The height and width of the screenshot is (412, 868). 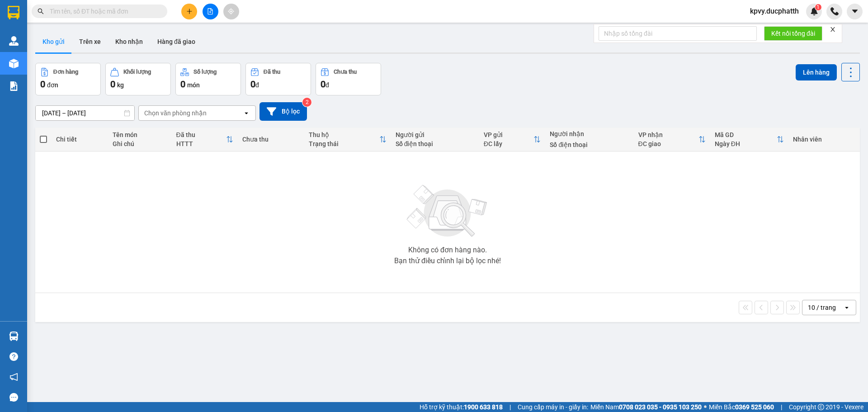 I want to click on div: Bạn thử điều chỉnh lại bộ lọc nhé!, so click(x=447, y=261).